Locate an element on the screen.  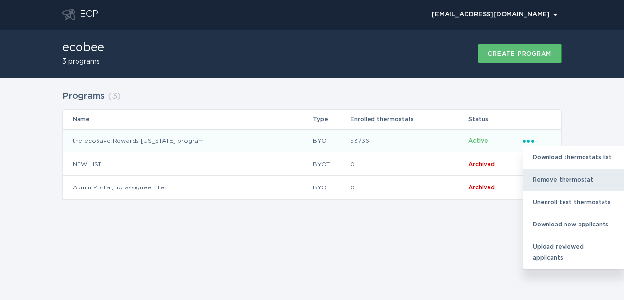
span: Active is located at coordinates (478, 141).